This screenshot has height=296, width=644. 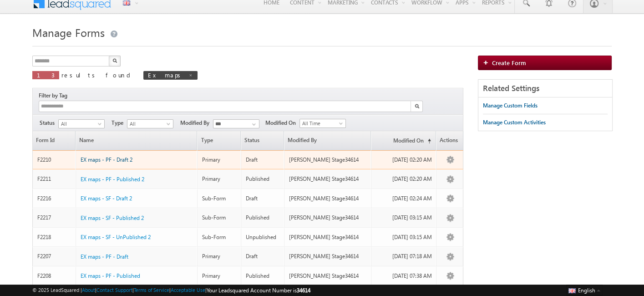 I want to click on div: Related Settings, so click(x=545, y=89).